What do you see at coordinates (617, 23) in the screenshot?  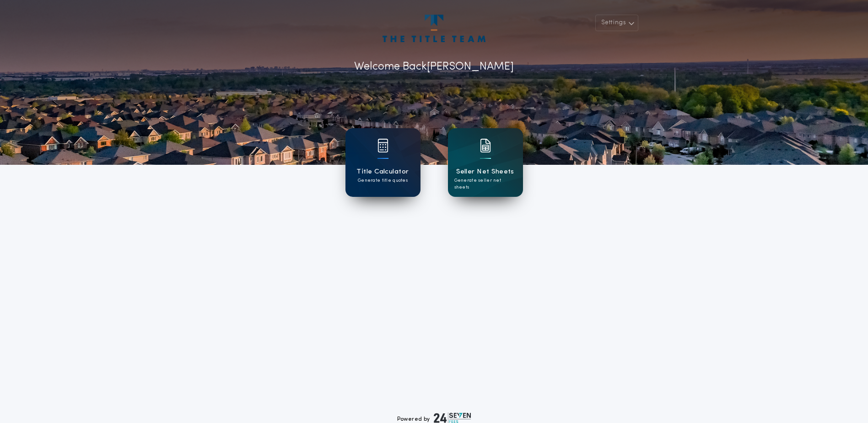 I see `button: Settings` at bounding box center [617, 23].